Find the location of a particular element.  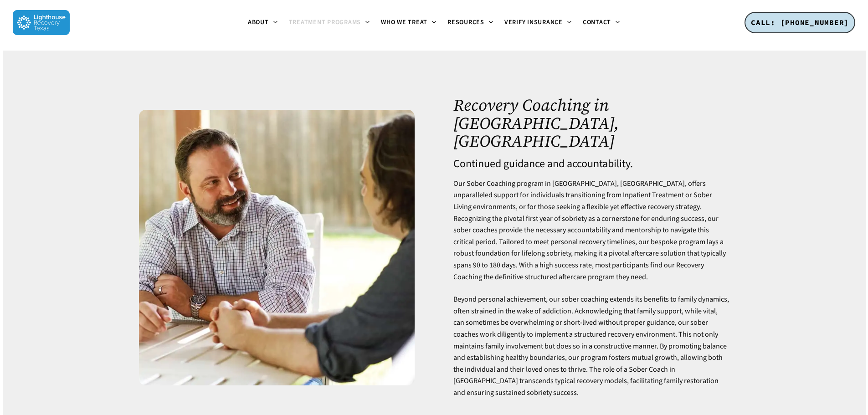

img: Lighthouse Recovery Texas is located at coordinates (41, 22).